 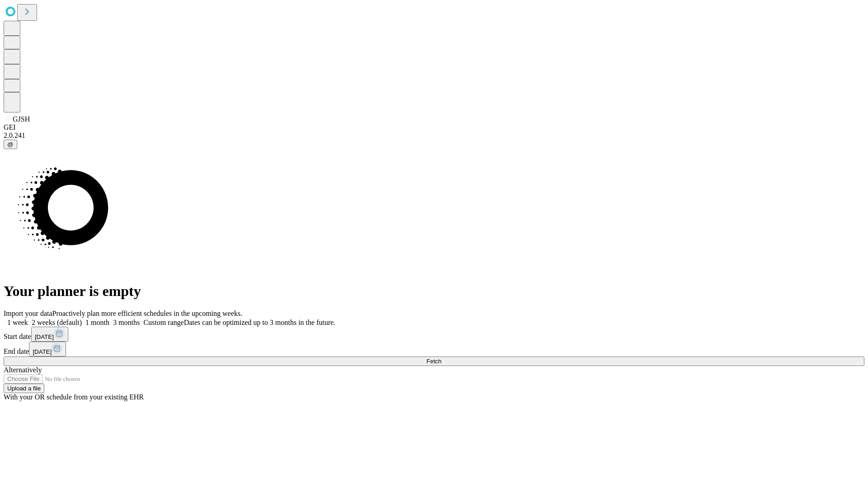 What do you see at coordinates (24, 388) in the screenshot?
I see `button: Upload a file` at bounding box center [24, 388].